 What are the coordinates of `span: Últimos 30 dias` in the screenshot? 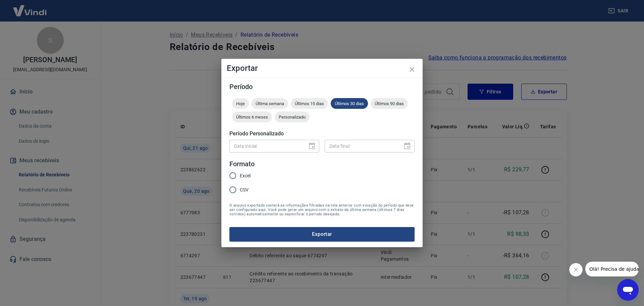 It's located at (349, 104).